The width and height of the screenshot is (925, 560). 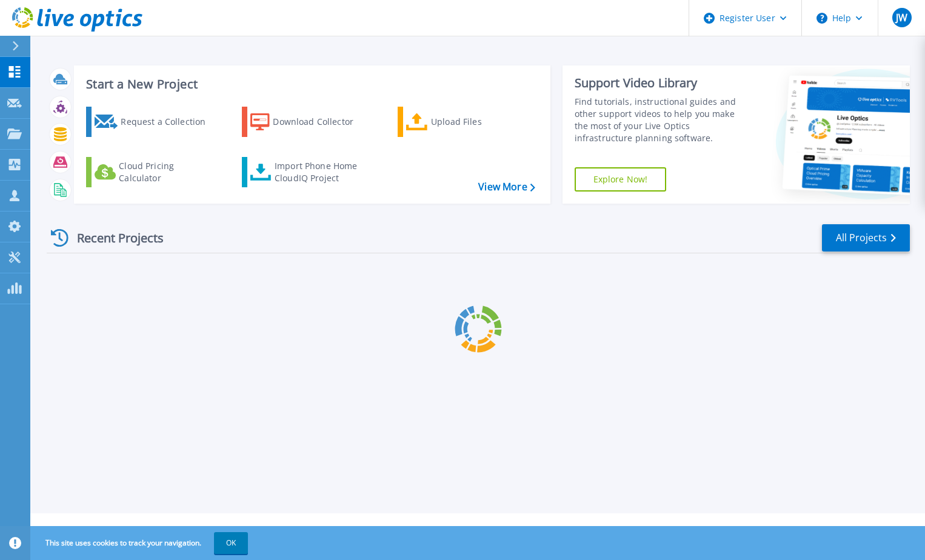 What do you see at coordinates (168, 172) in the screenshot?
I see `div: Cloud Pricing Calculator` at bounding box center [168, 172].